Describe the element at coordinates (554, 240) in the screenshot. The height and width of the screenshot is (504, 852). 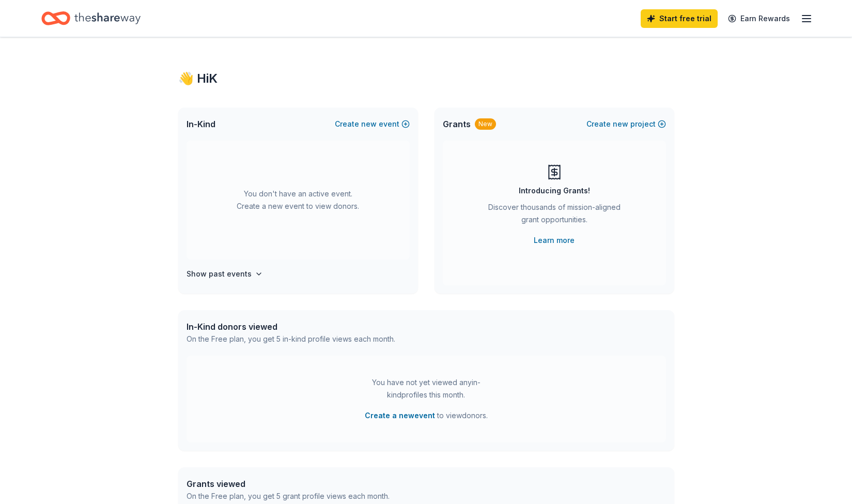
I see `a: Learn more` at that location.